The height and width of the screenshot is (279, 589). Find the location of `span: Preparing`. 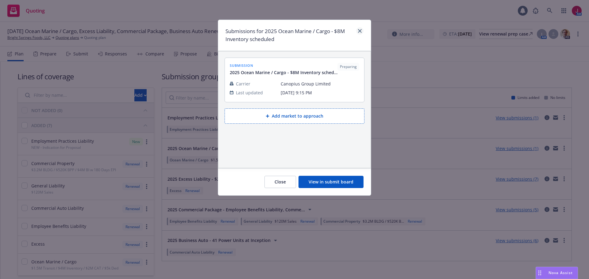

span: Preparing is located at coordinates (348, 67).